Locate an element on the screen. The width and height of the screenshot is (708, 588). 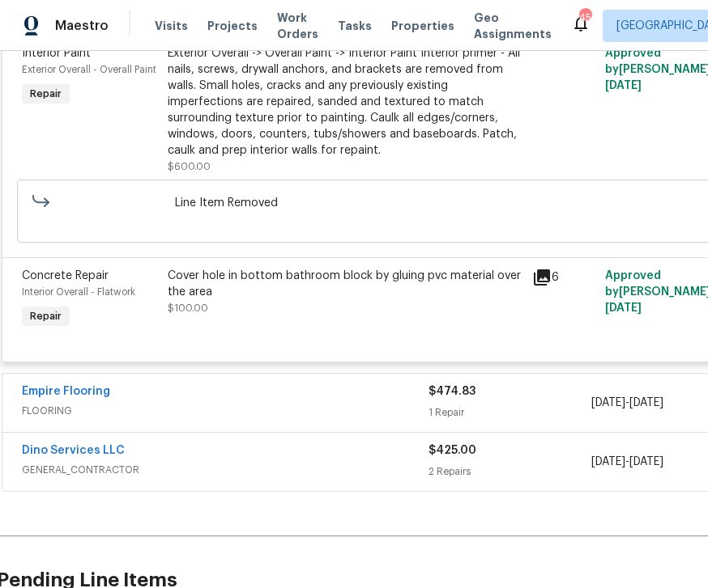
div: Cover hole in bottom bathroom block by gluing pvc material over the area is located at coordinates (345, 284).